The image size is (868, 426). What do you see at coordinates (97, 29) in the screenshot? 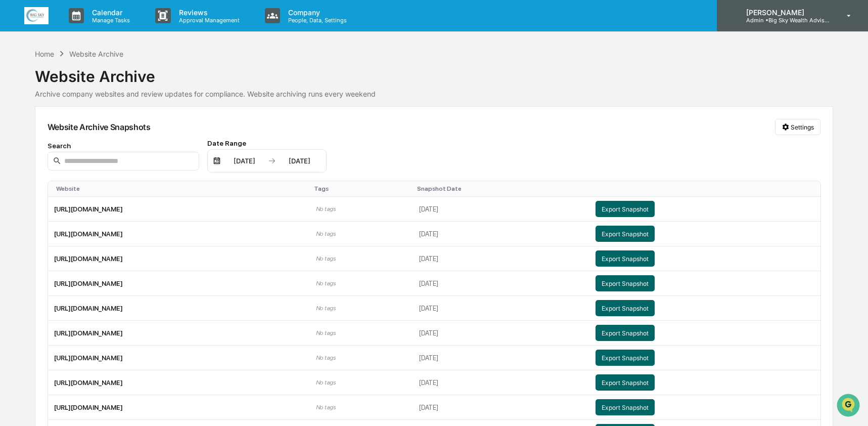
I see `p: How can we help?` at bounding box center [97, 29].